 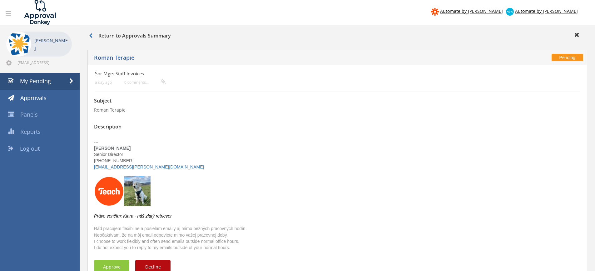 What do you see at coordinates (133, 216) in the screenshot?
I see `i: Práve venčím: Kiara - náš zlatý retriever` at bounding box center [133, 216].